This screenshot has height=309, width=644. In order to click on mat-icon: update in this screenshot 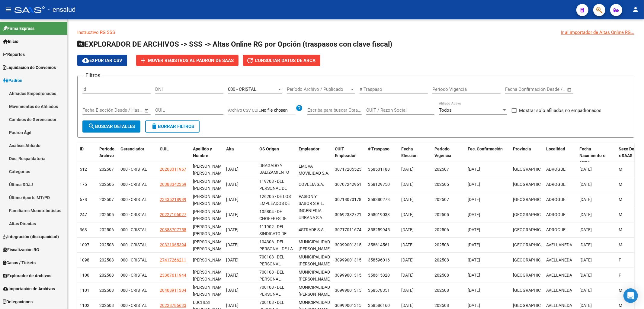, I will do `click(250, 60)`.